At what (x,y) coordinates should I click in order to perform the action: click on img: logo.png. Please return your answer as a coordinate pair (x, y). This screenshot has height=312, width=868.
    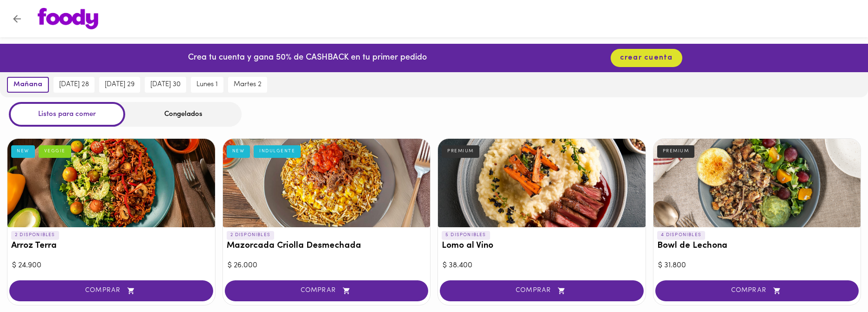
    Looking at the image, I should click on (68, 19).